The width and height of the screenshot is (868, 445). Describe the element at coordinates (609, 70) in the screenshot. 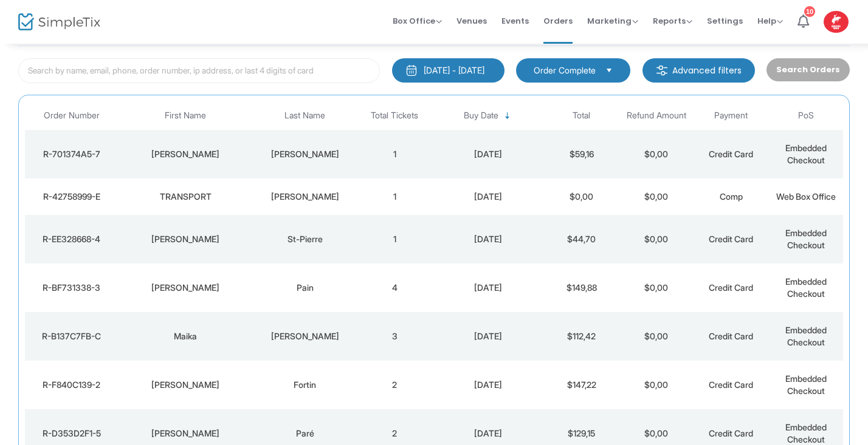

I see `button: Select` at that location.